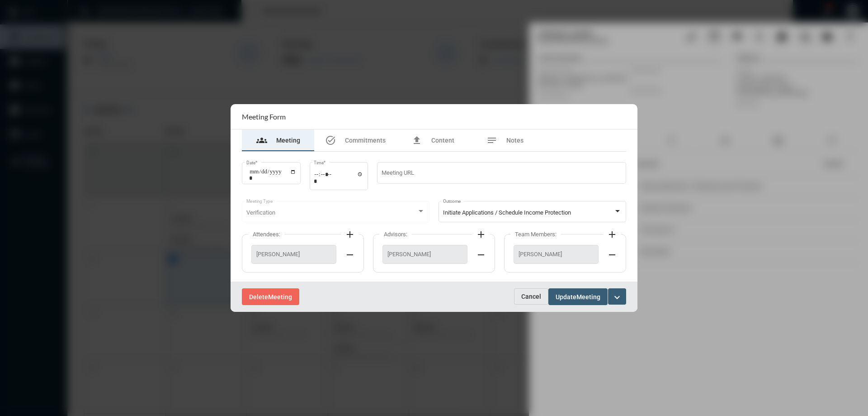  I want to click on label: Attendees:, so click(267, 234).